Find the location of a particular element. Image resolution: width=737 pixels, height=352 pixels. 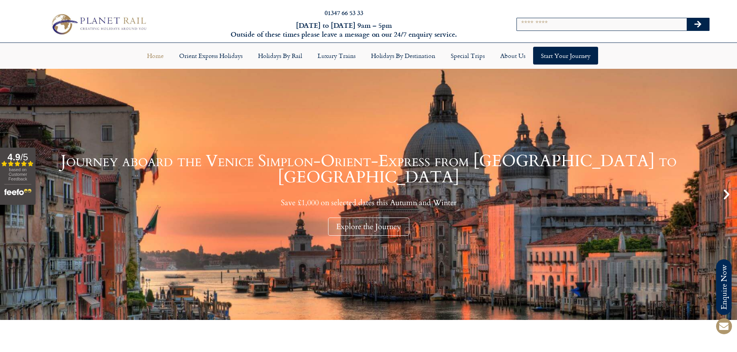

div: Next slide is located at coordinates (726, 195).